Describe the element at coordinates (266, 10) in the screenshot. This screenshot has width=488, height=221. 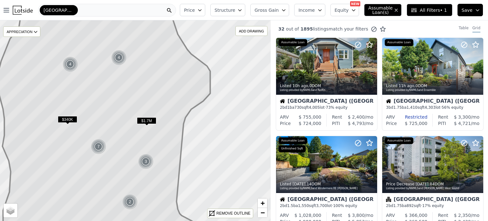
I see `span: Gross Gain` at that location.